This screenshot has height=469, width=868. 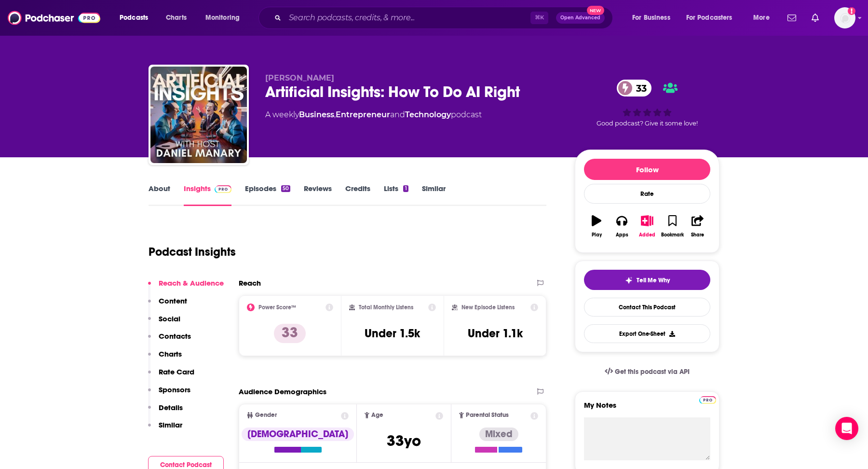 What do you see at coordinates (373, 114) in the screenshot?
I see `div: A weekly podcast` at bounding box center [373, 114].